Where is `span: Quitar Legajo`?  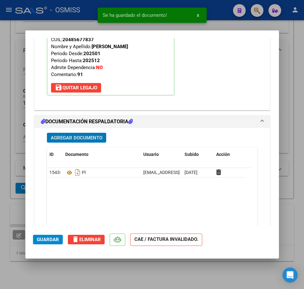
span: Quitar Legajo is located at coordinates (76, 88).